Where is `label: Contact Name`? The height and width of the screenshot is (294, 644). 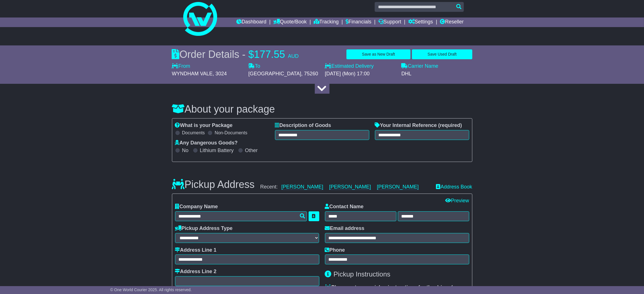 label: Contact Name is located at coordinates (344, 207).